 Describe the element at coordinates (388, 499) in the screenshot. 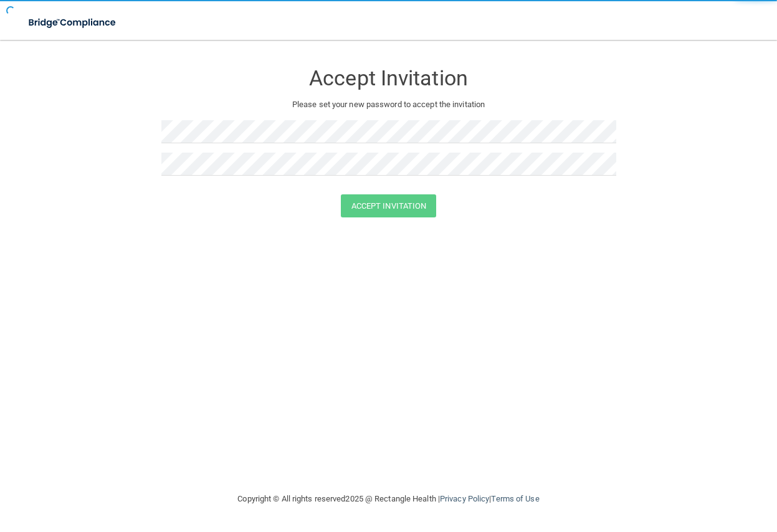

I see `div: Copyright © All rights reserved 2025 @ Rectangle Health | |` at that location.